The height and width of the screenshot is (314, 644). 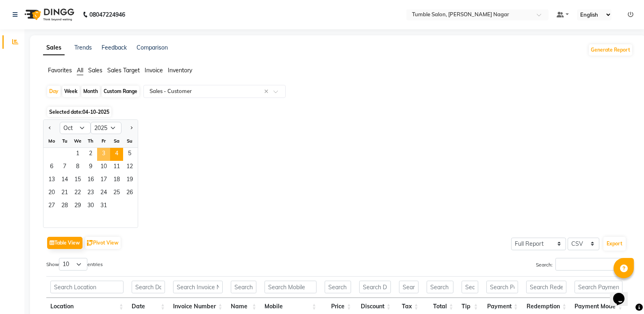 What do you see at coordinates (546, 287) in the screenshot?
I see `input: Search Redemption` at bounding box center [546, 287].